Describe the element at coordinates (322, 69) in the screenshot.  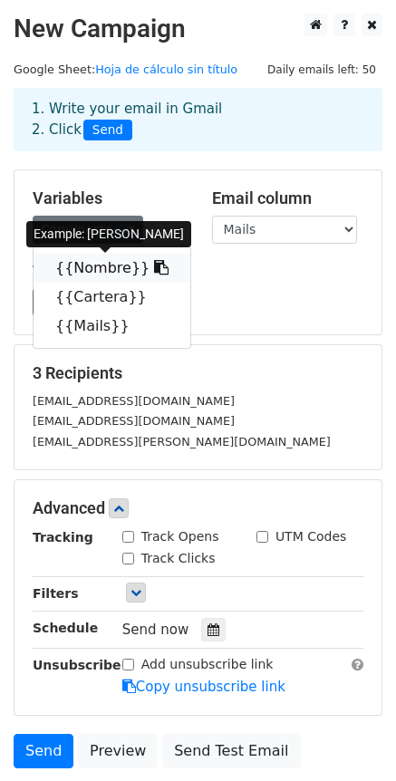
I see `a: Daily emails left: 50` at that location.